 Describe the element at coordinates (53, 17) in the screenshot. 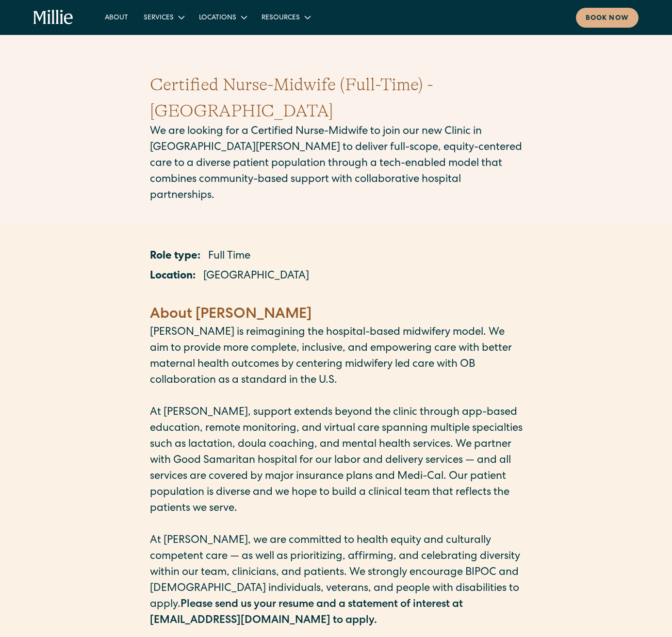

I see `a: home` at that location.